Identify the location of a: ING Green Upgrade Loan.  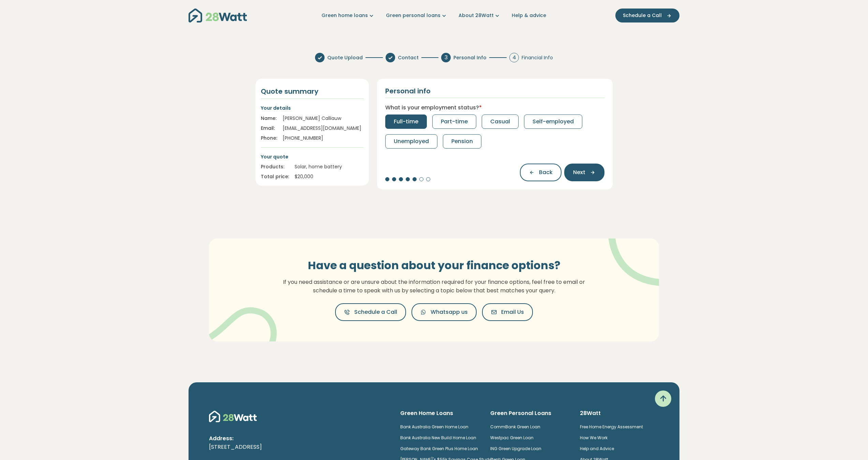
(516, 449).